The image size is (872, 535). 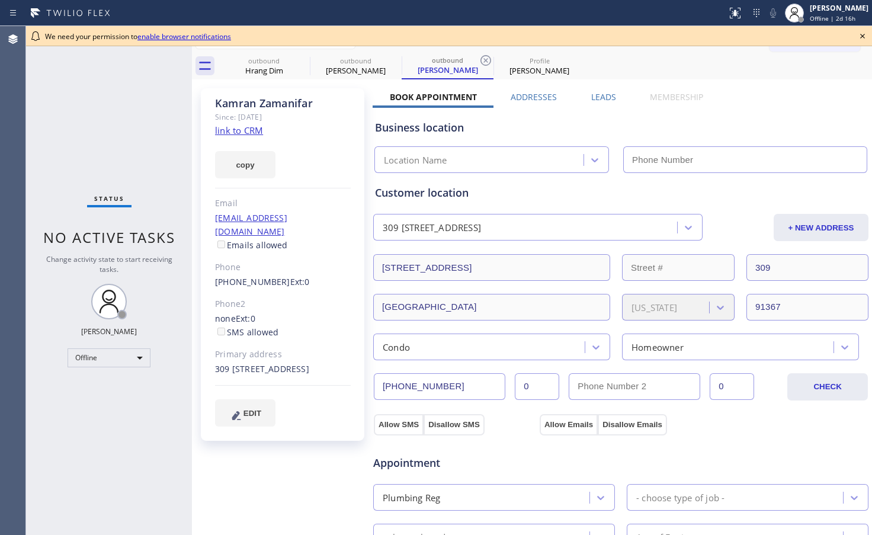 What do you see at coordinates (283, 304) in the screenshot?
I see `div: Phone2` at bounding box center [283, 304].